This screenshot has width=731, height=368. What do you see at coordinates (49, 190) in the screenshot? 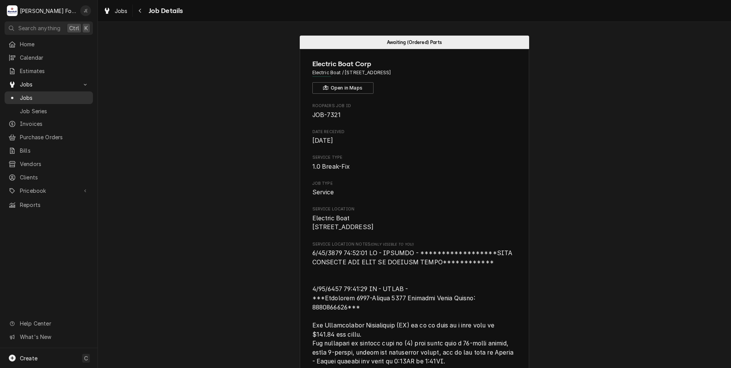
I see `a: Go to Pricebook` at bounding box center [49, 190].